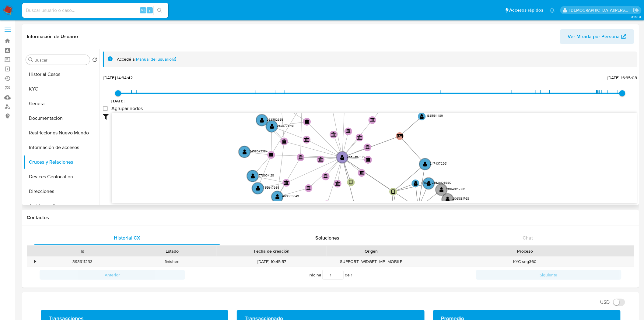  What do you see at coordinates (525, 261) in the screenshot?
I see `div: KYC seg360` at bounding box center [525, 261].